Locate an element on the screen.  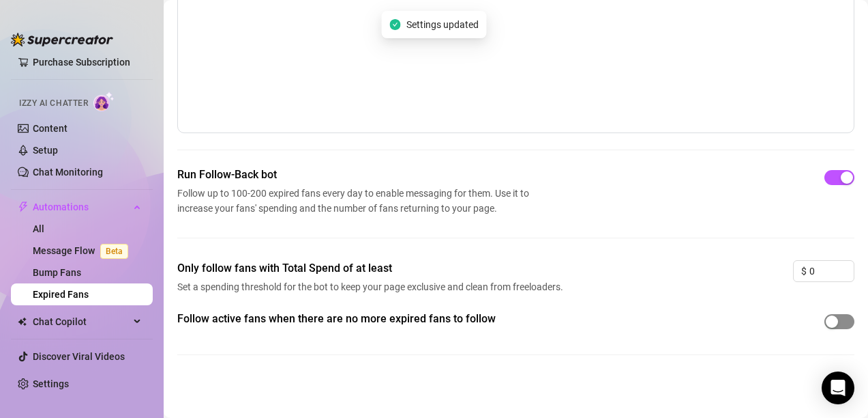
span: Only follow fans with Total Spend of at least is located at coordinates (372, 268).